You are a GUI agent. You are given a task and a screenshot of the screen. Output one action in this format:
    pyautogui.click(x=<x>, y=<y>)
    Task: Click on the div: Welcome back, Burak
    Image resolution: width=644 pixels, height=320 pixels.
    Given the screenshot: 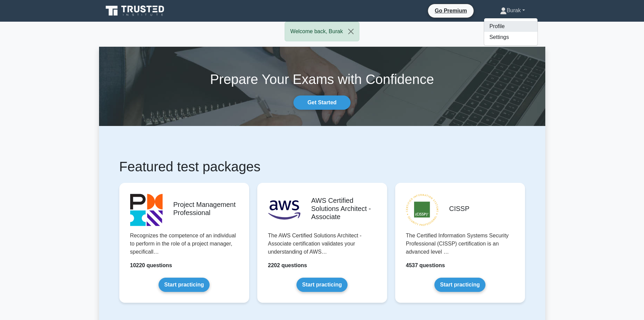 What is the action you would take?
    pyautogui.click(x=322, y=32)
    